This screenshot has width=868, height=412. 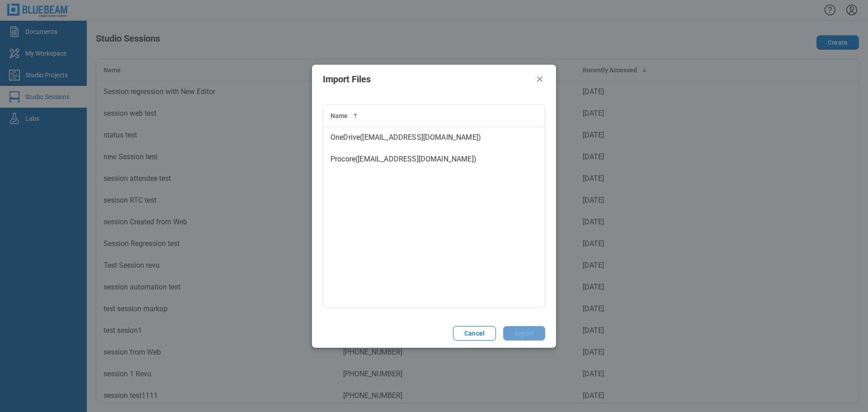 I want to click on h2: Import Files, so click(x=426, y=79).